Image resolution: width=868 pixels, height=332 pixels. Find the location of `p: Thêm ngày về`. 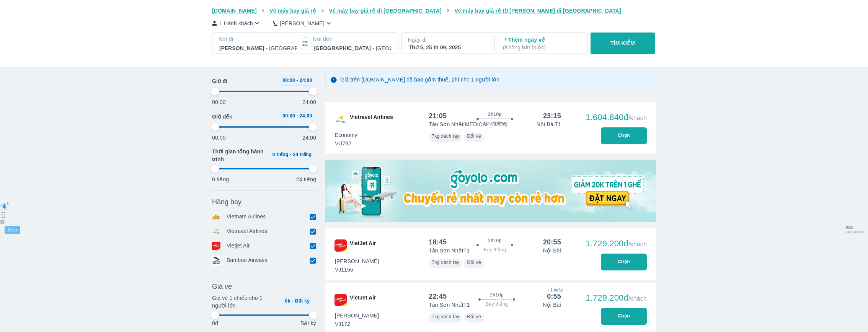

p: Thêm ngày về is located at coordinates (541, 44).